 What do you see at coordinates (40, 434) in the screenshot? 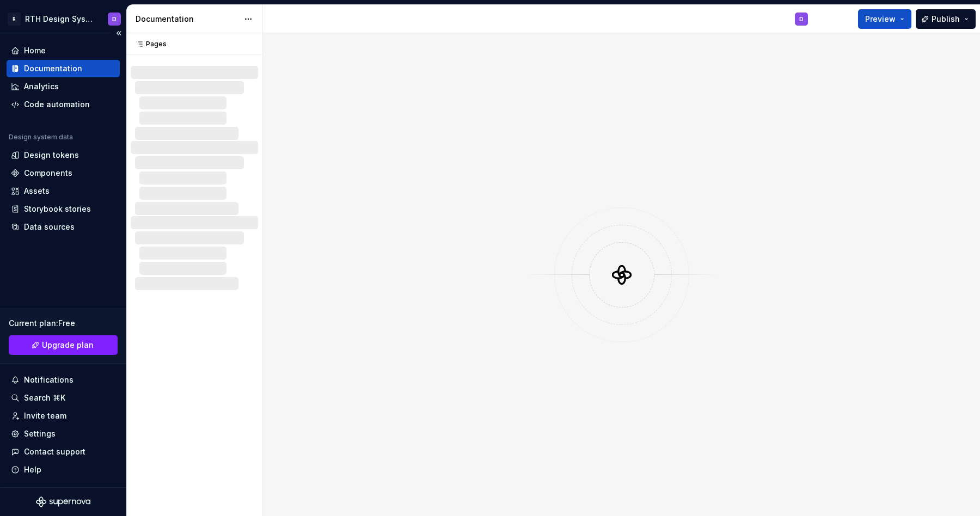
I see `div: Settings` at bounding box center [40, 434].